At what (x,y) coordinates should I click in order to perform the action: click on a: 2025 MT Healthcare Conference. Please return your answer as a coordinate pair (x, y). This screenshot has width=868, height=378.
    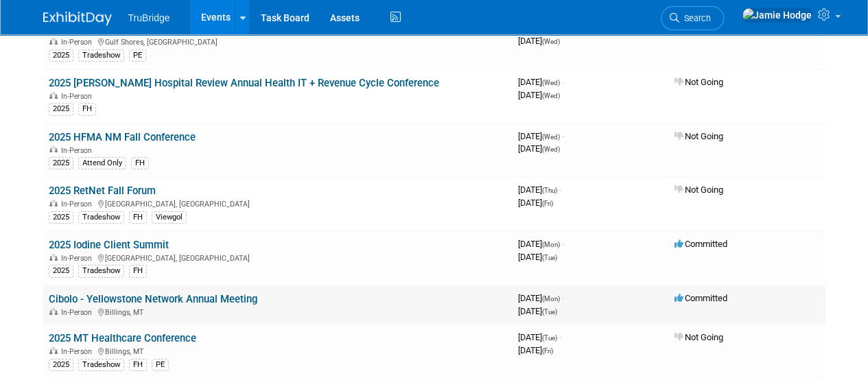
    Looking at the image, I should click on (122, 338).